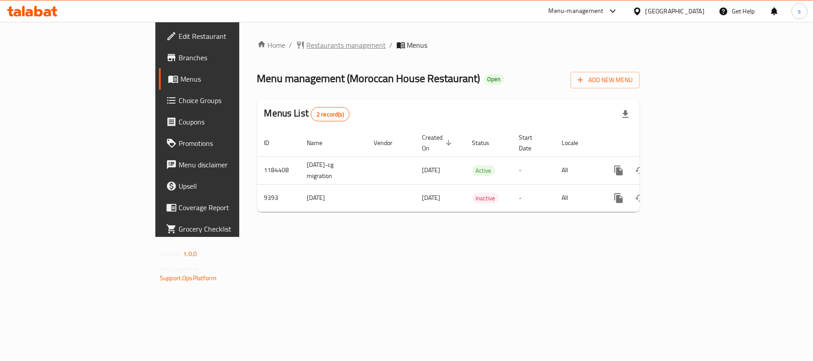 This screenshot has width=813, height=361. Describe the element at coordinates (484, 171) in the screenshot. I see `span: Active` at that location.